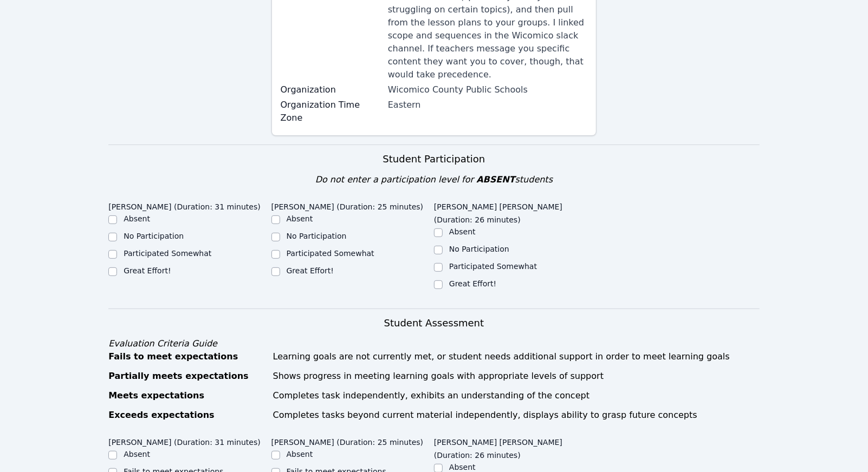 The width and height of the screenshot is (868, 472). What do you see at coordinates (517, 415) in the screenshot?
I see `div: Completes tasks beyond current material independently, displays ability to grasp future concepts` at bounding box center [517, 415].